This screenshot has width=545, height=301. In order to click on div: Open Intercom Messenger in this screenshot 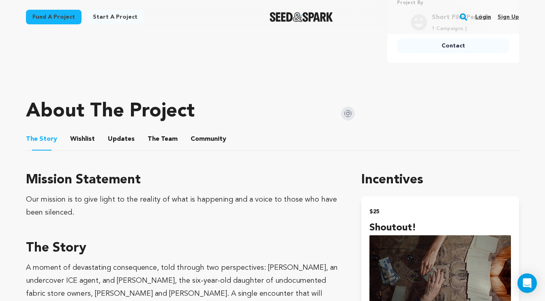, I will do `click(527, 283)`.